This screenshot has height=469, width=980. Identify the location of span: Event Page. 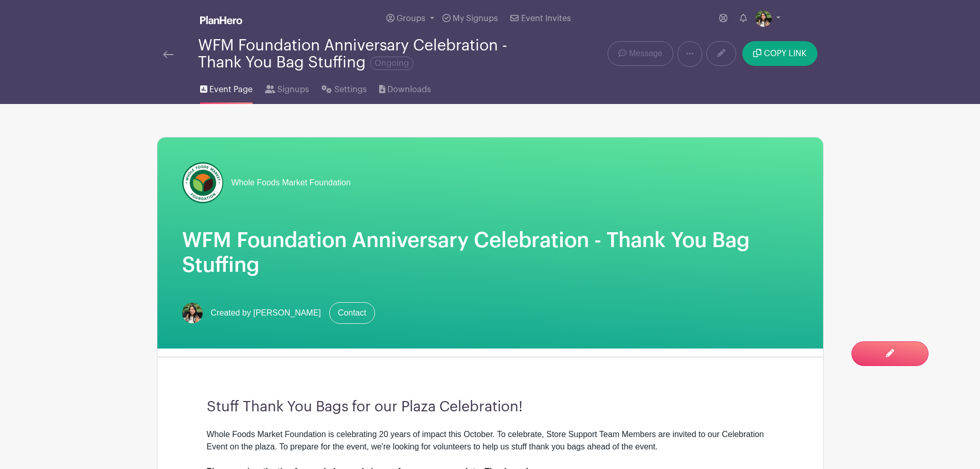
(231, 89).